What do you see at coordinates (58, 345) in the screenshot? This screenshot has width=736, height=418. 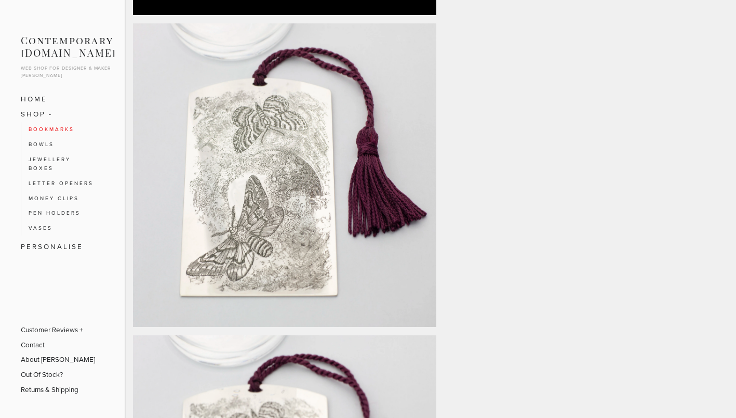 I see `a: Contact` at bounding box center [58, 345].